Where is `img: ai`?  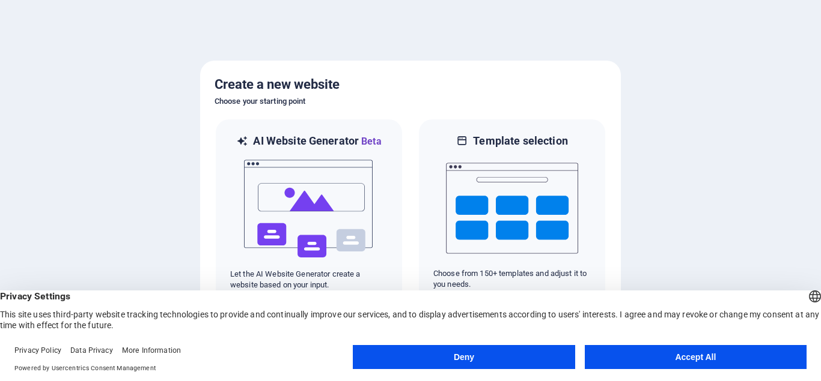 img: ai is located at coordinates (309, 209).